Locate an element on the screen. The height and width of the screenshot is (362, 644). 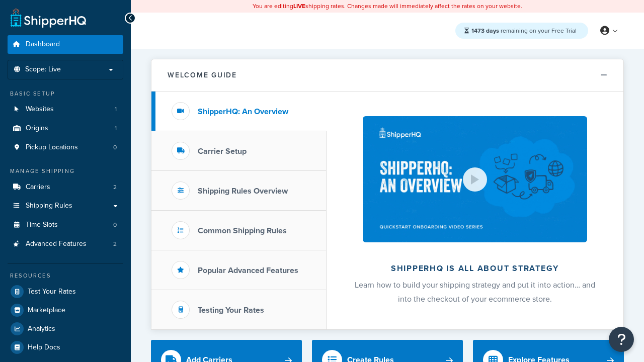
a: Time Slots0 is located at coordinates (65, 225).